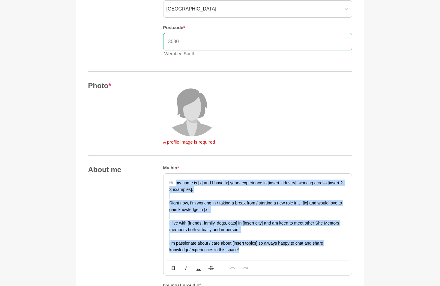  Describe the element at coordinates (173, 268) in the screenshot. I see `button: Bold (Ctrl+B)` at that location.